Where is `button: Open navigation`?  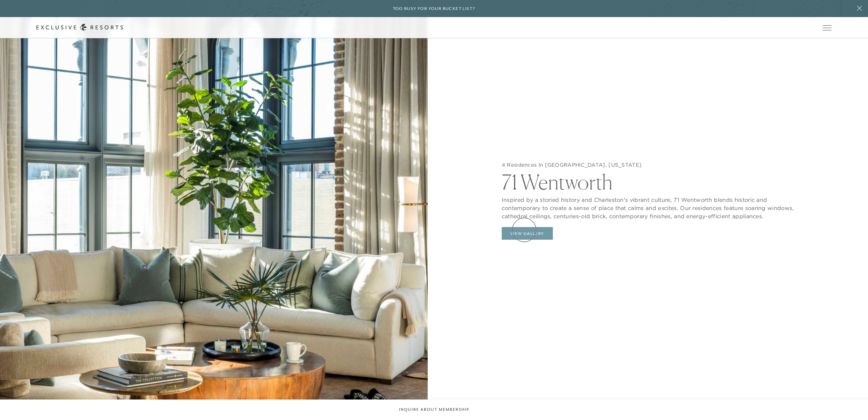
button: Open navigation is located at coordinates (827, 27).